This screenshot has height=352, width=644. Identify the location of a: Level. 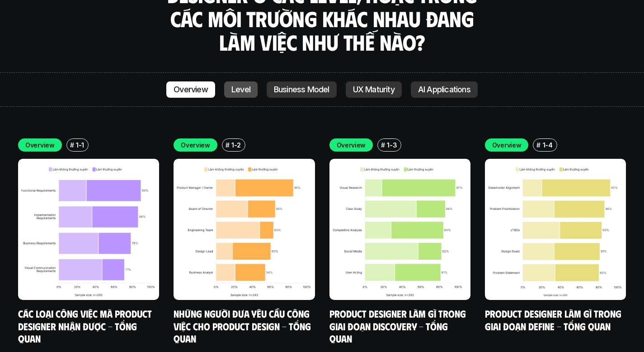
(241, 90).